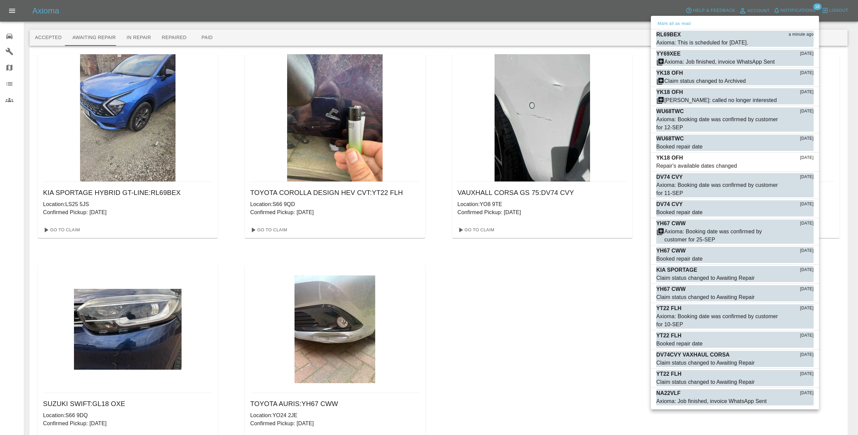 The image size is (858, 435). What do you see at coordinates (718, 320) in the screenshot?
I see `div: Axioma: Booking date was confirmed by customer for 10-SEP` at bounding box center [718, 320].